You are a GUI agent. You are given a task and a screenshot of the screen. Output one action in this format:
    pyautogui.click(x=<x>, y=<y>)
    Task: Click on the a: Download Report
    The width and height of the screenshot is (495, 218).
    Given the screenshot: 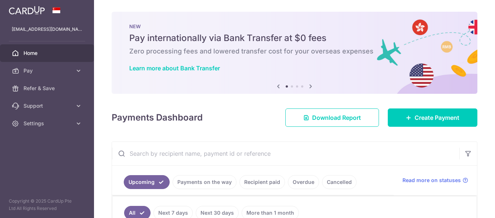 What is the action you would take?
    pyautogui.click(x=332, y=118)
    